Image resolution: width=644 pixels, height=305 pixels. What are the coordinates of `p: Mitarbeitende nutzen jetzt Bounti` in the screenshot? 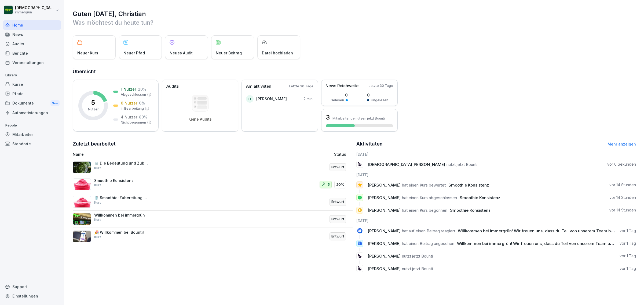 It's located at (358, 118).